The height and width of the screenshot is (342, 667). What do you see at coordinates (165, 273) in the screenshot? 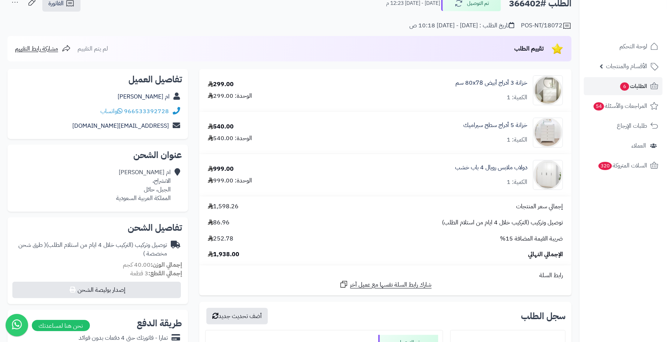
I see `strong: إجمالي القطع:` at bounding box center [165, 273].